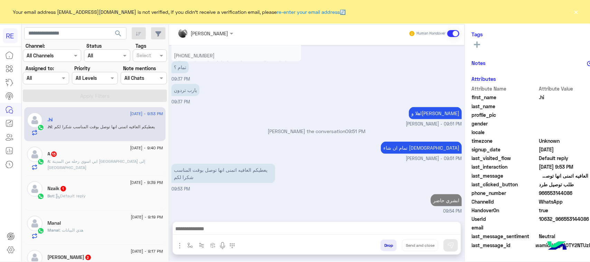 This screenshot has height=262, width=590. Describe the element at coordinates (505, 219) in the screenshot. I see `span: UserId` at that location.